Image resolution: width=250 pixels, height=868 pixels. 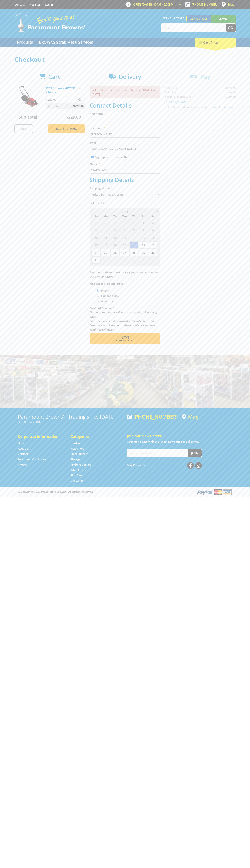 I want to click on span: Delivery, so click(x=130, y=76).